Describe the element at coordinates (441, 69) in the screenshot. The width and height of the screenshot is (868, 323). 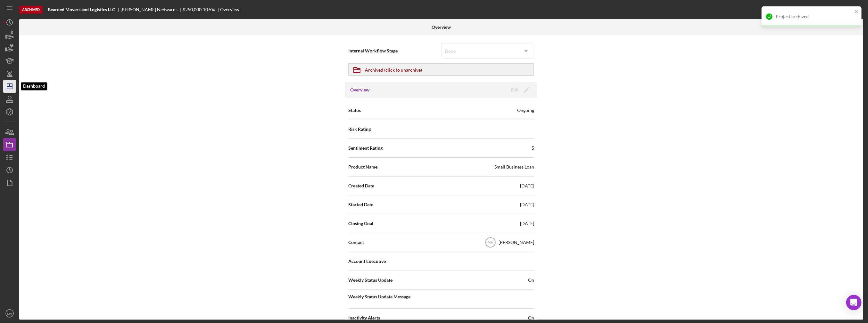
I see `button: Archived (click to unarchive)` at that location.